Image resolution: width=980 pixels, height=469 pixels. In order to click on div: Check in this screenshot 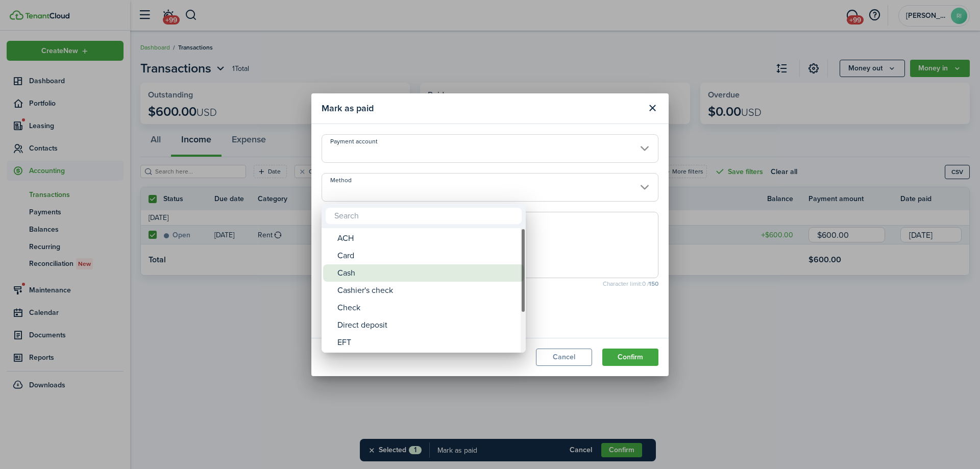, I will do `click(428, 307)`.